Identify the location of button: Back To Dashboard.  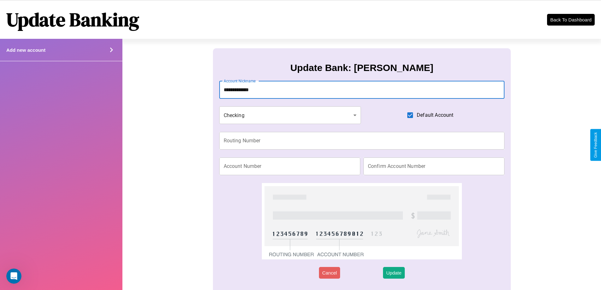
(571, 20).